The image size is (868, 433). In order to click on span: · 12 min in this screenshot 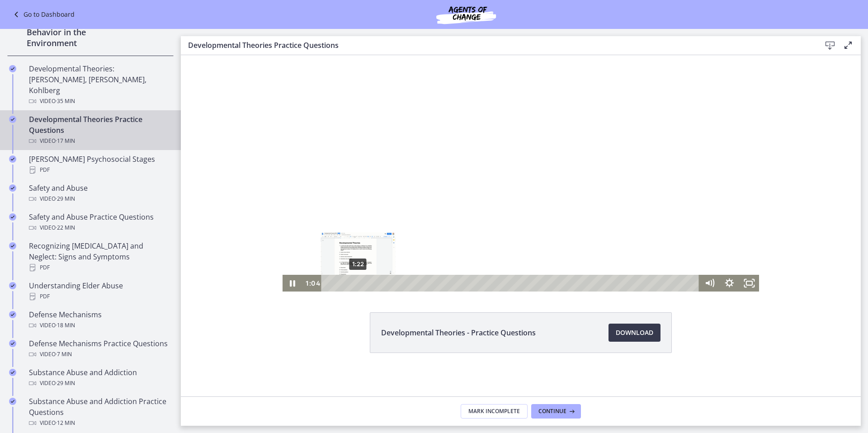, I will do `click(65, 423)`.